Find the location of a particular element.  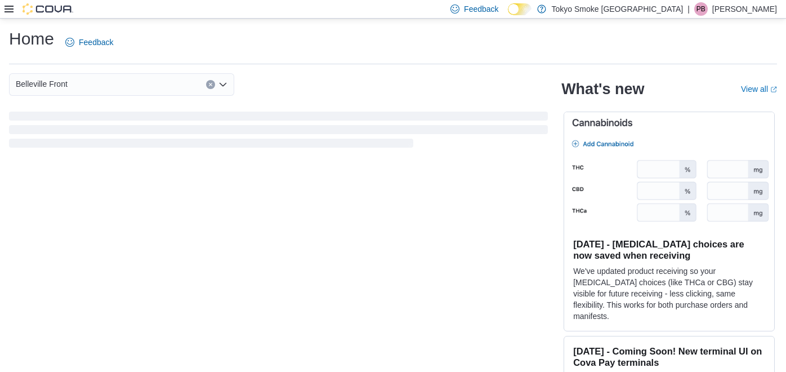

button: Clear input is located at coordinates (211, 85).